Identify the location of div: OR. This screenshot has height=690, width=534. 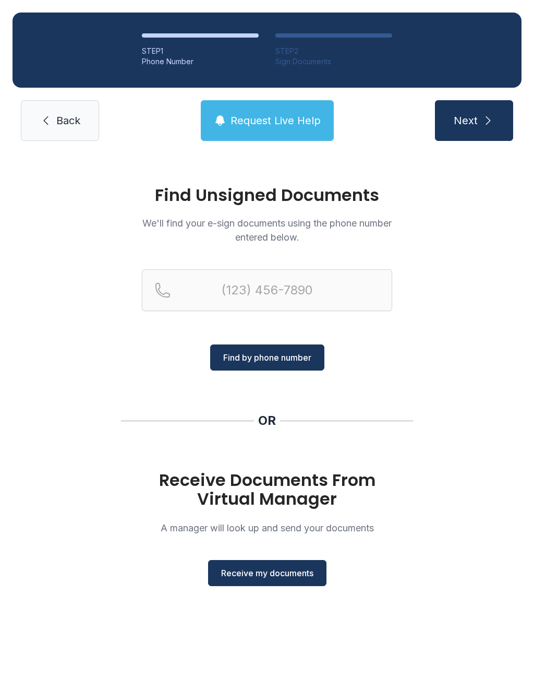
(267, 420).